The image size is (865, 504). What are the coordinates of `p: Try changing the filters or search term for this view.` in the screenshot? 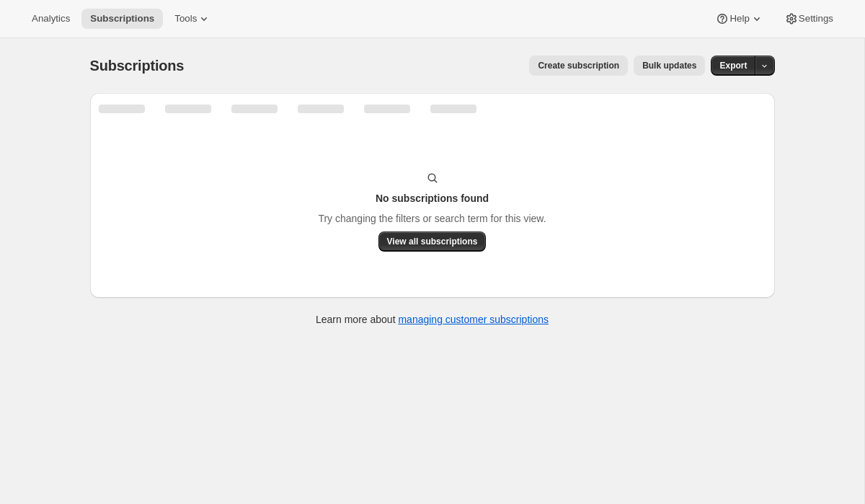 It's located at (432, 218).